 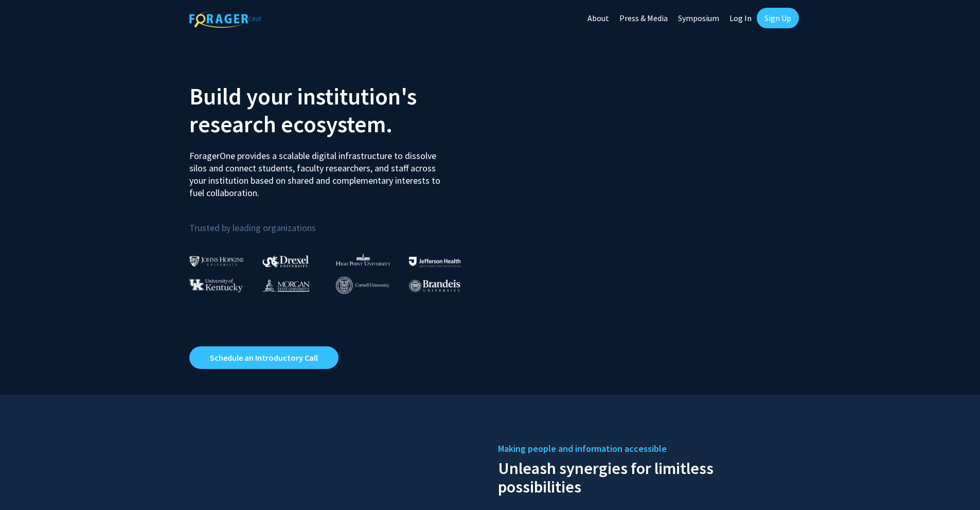 What do you see at coordinates (435, 262) in the screenshot?
I see `img: Thomas Jefferson University` at bounding box center [435, 262].